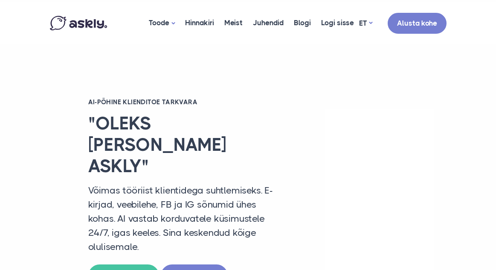 Image resolution: width=496 pixels, height=270 pixels. I want to click on a: Meist, so click(233, 23).